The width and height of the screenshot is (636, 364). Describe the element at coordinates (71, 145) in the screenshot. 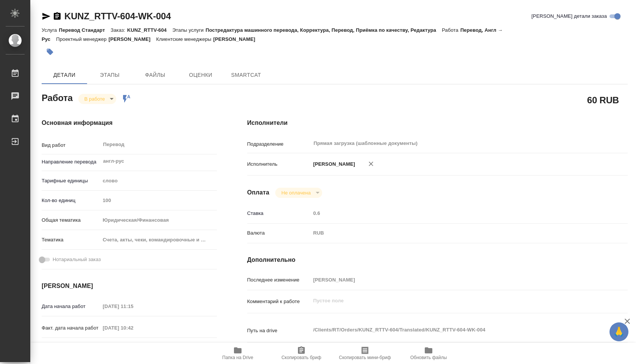

I see `p: Вид работ` at that location.